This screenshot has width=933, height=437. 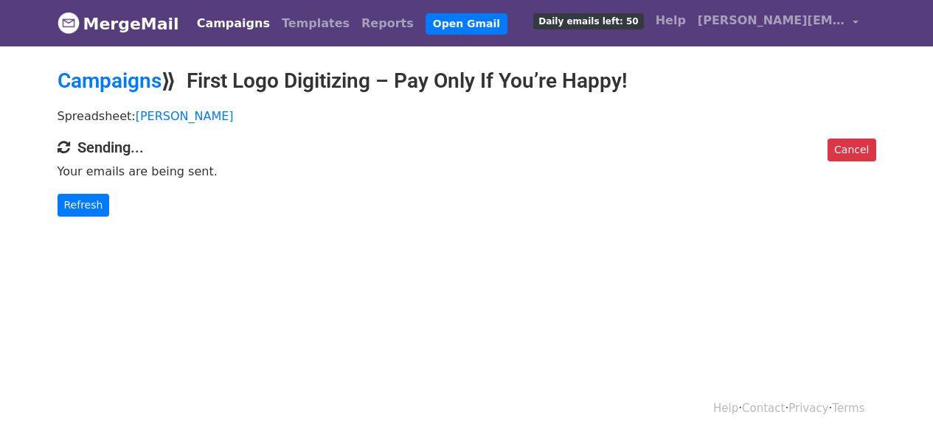 I want to click on a: Daily emails left: 50, so click(x=588, y=21).